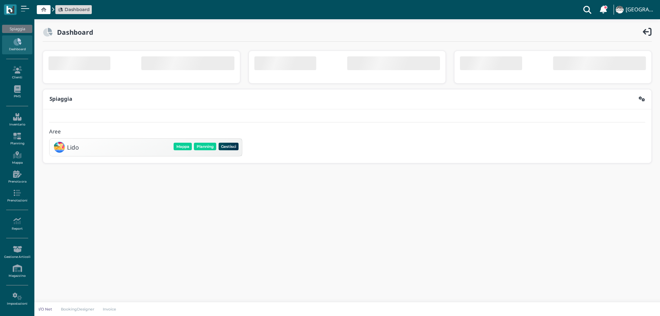  Describe the element at coordinates (17, 29) in the screenshot. I see `div: Spiaggia` at that location.